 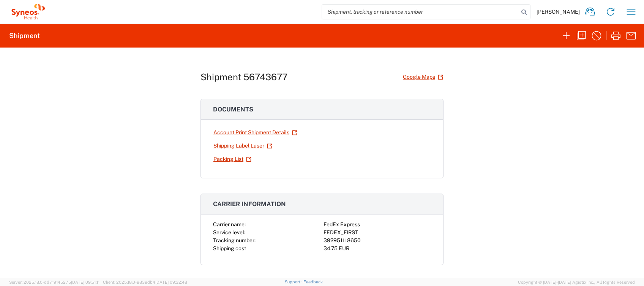 I want to click on a: Feedback, so click(x=313, y=281).